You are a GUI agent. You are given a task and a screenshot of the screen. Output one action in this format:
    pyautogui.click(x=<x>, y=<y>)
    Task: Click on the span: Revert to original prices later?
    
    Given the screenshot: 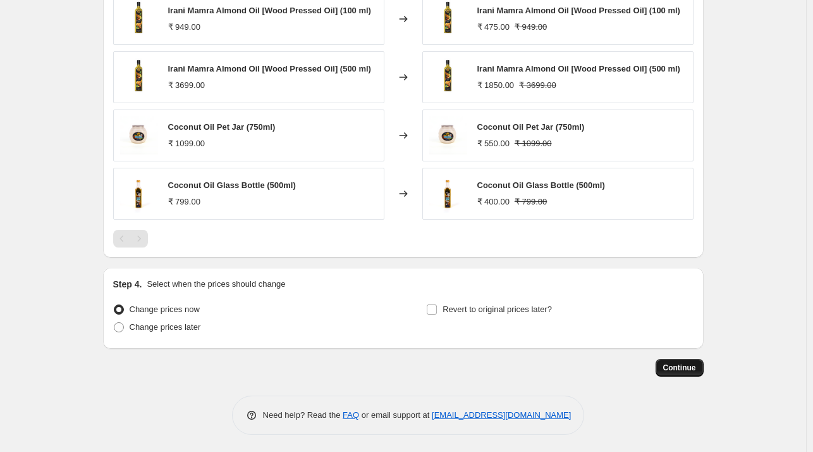 What is the action you would take?
    pyautogui.click(x=497, y=309)
    